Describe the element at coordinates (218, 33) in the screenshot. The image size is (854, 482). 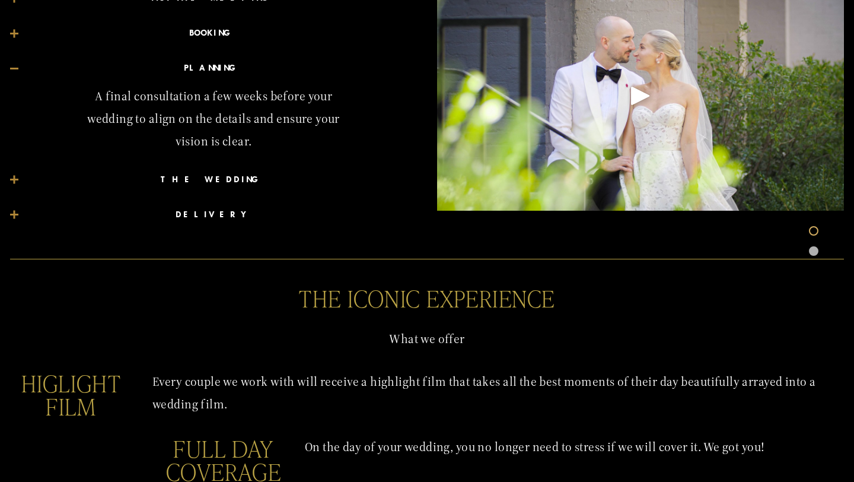
I see `span: BOOKING` at that location.